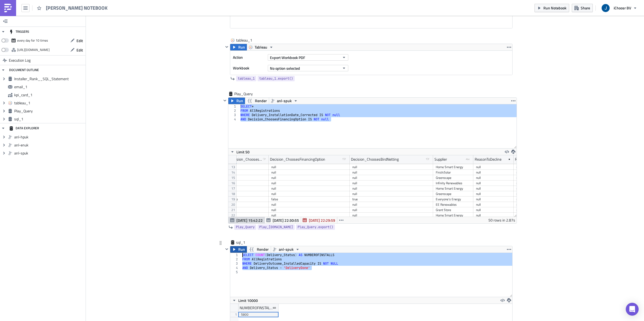 The height and width of the screenshot is (321, 644). What do you see at coordinates (19, 32) in the screenshot?
I see `div: TRIGGERS` at bounding box center [19, 32].